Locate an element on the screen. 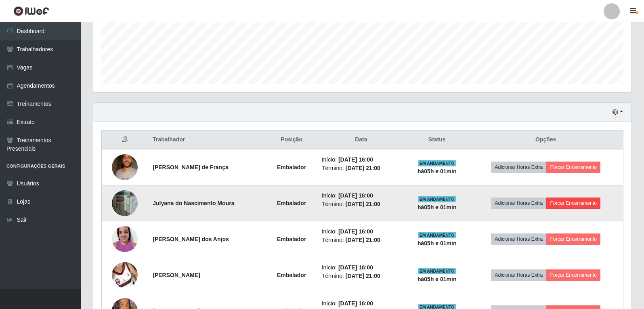 The width and height of the screenshot is (644, 309). img: CoreUI Logo is located at coordinates (31, 11).